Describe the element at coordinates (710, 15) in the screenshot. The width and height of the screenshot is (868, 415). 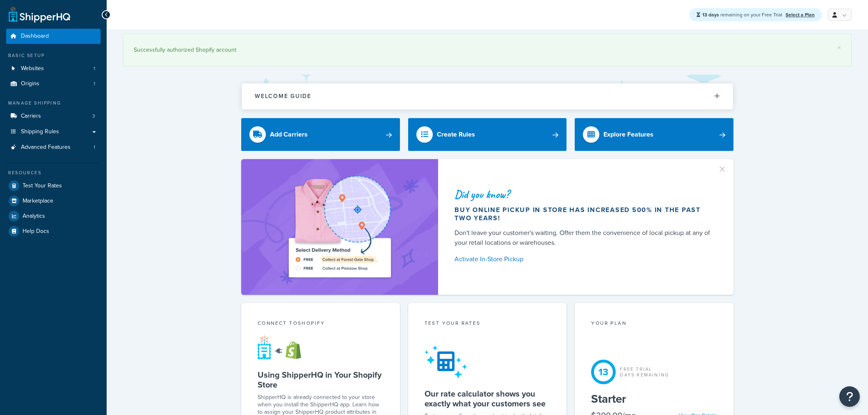
I see `strong: 13 days` at that location.